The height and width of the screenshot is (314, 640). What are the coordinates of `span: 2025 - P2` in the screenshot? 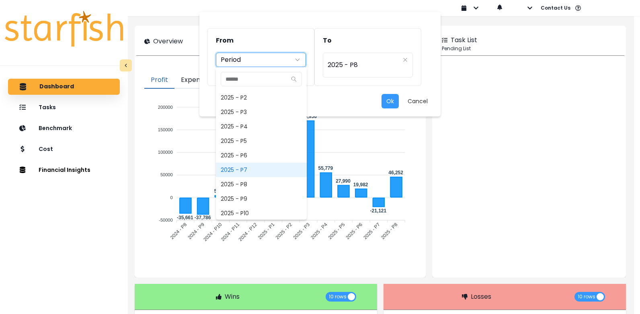 It's located at (261, 98).